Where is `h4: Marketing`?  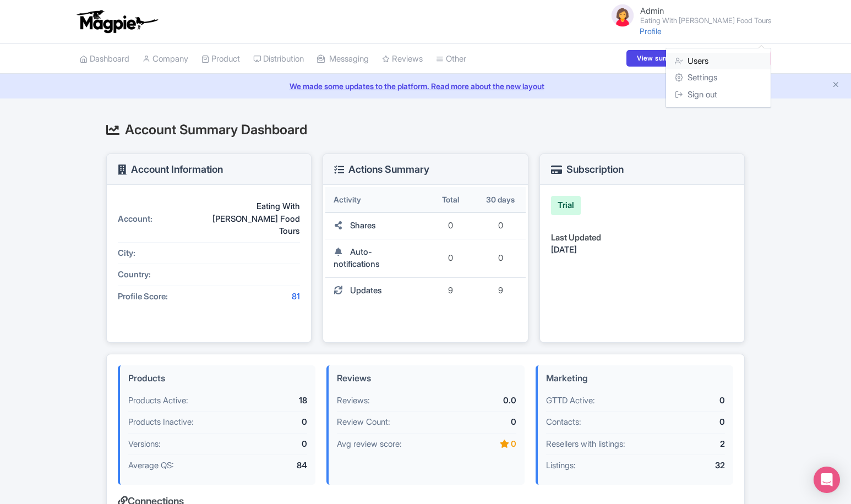 h4: Marketing is located at coordinates (635, 378).